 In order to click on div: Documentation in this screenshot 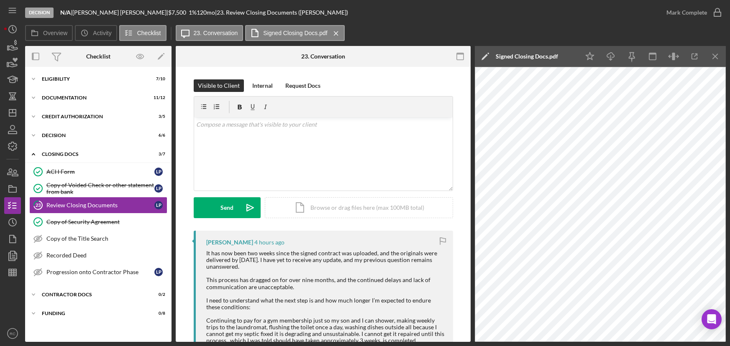, I will do `click(93, 98)`.